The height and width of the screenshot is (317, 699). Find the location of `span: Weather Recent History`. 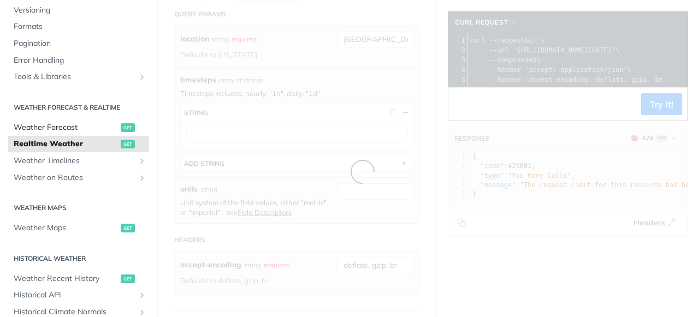

span: Weather Recent History is located at coordinates (66, 279).